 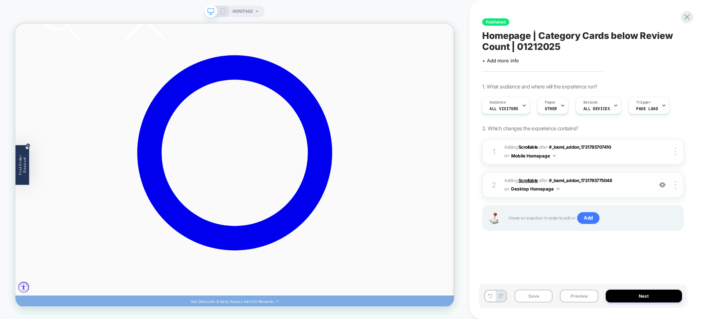 I want to click on span: Devices, so click(x=590, y=102).